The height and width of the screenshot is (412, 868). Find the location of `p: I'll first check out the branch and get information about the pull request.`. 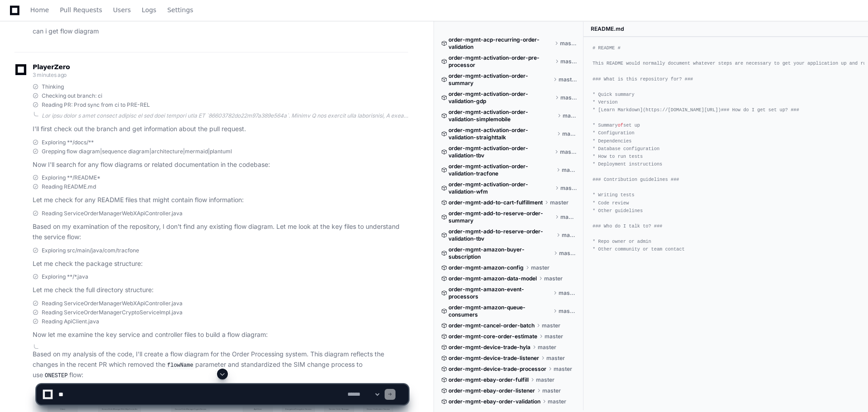

p: I'll first check out the branch and get information about the pull request. is located at coordinates (220, 129).